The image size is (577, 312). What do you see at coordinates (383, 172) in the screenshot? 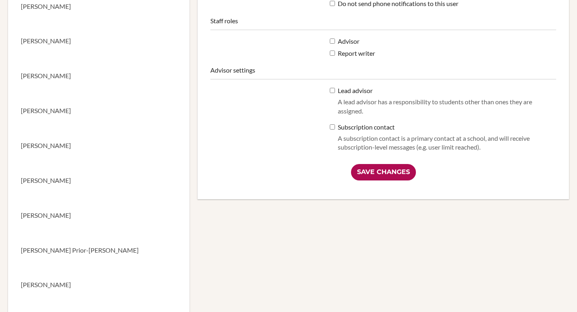
I see `input: Save Changes` at bounding box center [383, 172].